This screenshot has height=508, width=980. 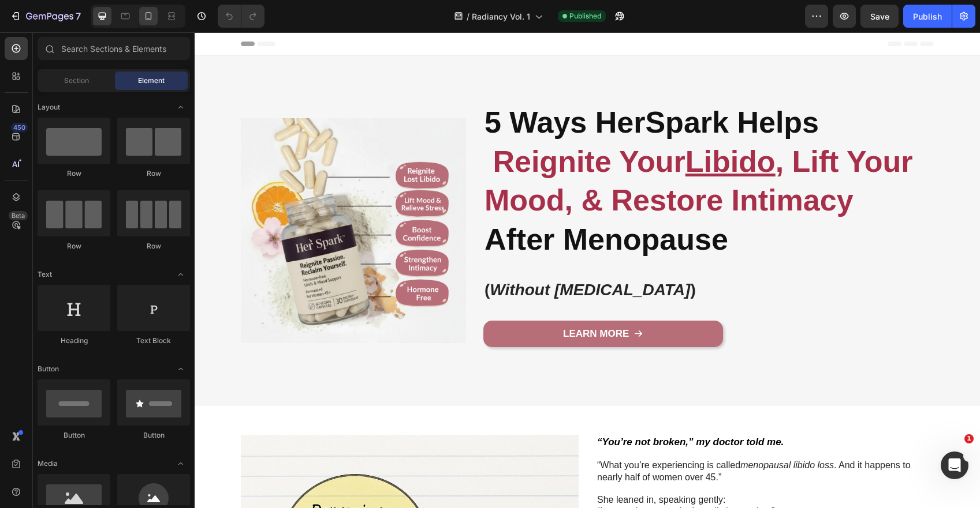 What do you see at coordinates (17, 216) in the screenshot?
I see `div: Beta` at bounding box center [17, 216].